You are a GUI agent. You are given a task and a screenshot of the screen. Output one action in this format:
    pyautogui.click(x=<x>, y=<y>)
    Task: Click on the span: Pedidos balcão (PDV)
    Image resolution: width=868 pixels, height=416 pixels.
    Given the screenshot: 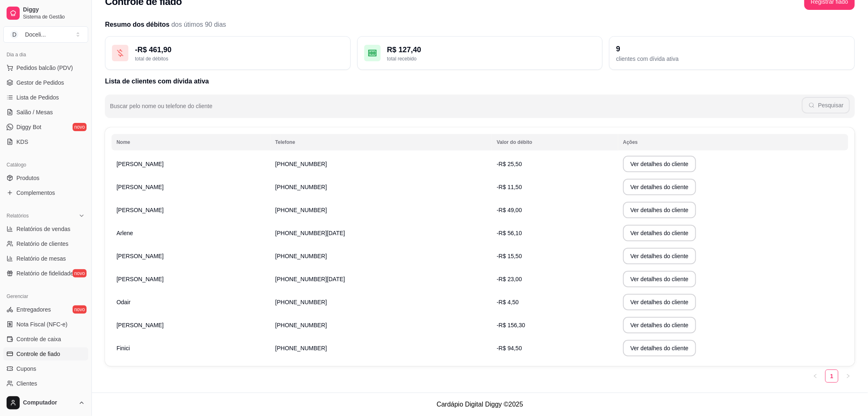 What is the action you would take?
    pyautogui.click(x=44, y=68)
    